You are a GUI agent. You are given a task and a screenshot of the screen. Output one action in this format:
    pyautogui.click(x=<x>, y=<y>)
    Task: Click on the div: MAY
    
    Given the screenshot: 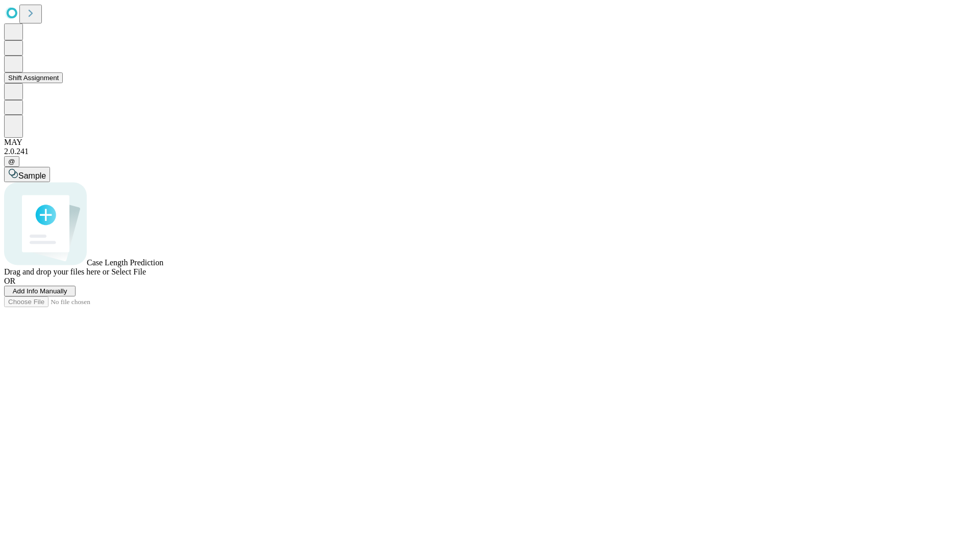 What is the action you would take?
    pyautogui.click(x=490, y=142)
    